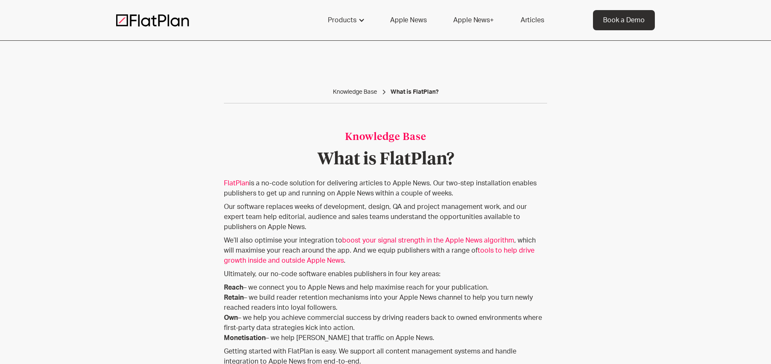 The height and width of the screenshot is (364, 771). I want to click on strong: Reach, so click(234, 288).